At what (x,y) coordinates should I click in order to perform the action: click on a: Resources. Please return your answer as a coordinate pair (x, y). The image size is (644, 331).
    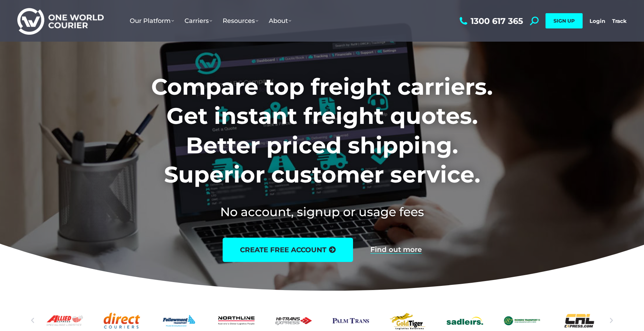
    Looking at the image, I should click on (240, 21).